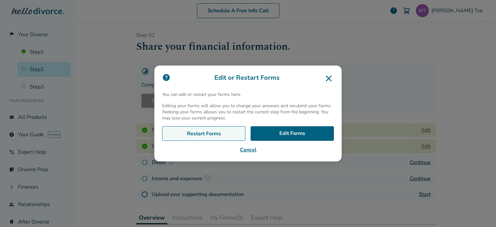  Describe the element at coordinates (248, 112) in the screenshot. I see `p: Editing your forms will allow you to change your answers and resubmit your forms. Redoing your fo...` at that location.